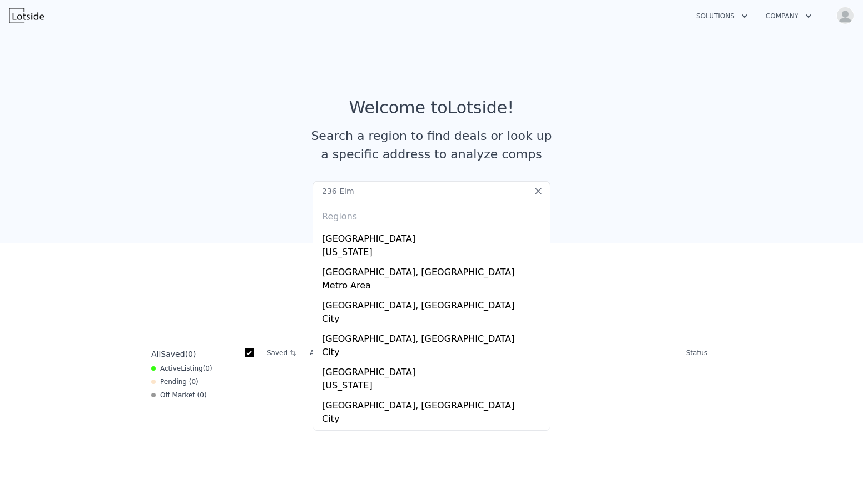 Image resolution: width=863 pixels, height=504 pixels. What do you see at coordinates (432, 145) in the screenshot?
I see `div: Search a region to find deals or look up a specific address to analyze comps` at bounding box center [432, 145].